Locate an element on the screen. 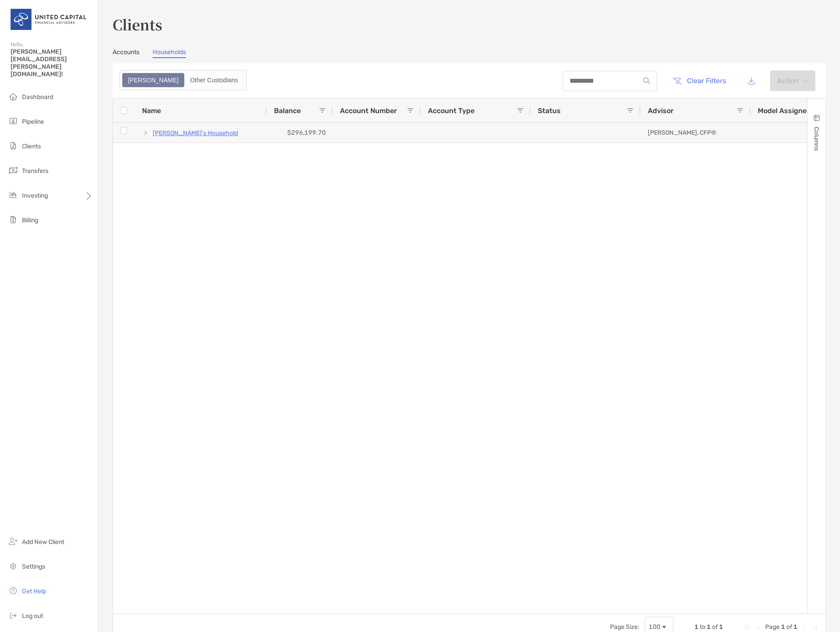 The image size is (840, 632). span: Settings is located at coordinates (33, 566).